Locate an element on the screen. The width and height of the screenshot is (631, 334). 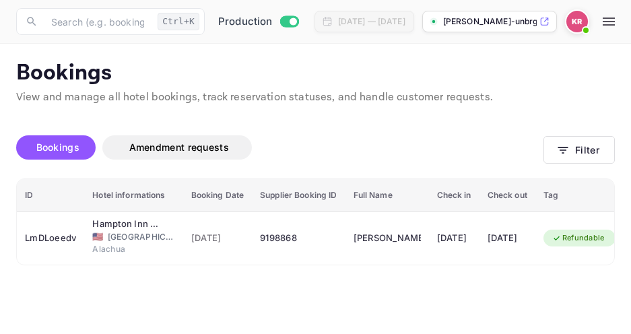
span: Alachua is located at coordinates (126, 249).